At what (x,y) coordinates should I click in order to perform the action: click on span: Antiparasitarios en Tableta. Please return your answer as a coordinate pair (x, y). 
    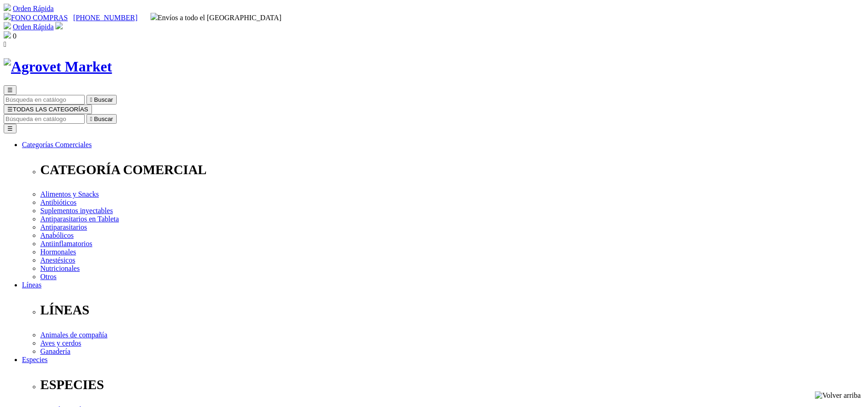
    Looking at the image, I should click on (79, 218).